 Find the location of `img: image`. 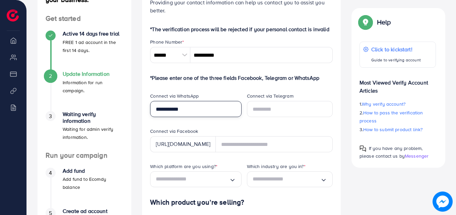

img: image is located at coordinates (442, 201).